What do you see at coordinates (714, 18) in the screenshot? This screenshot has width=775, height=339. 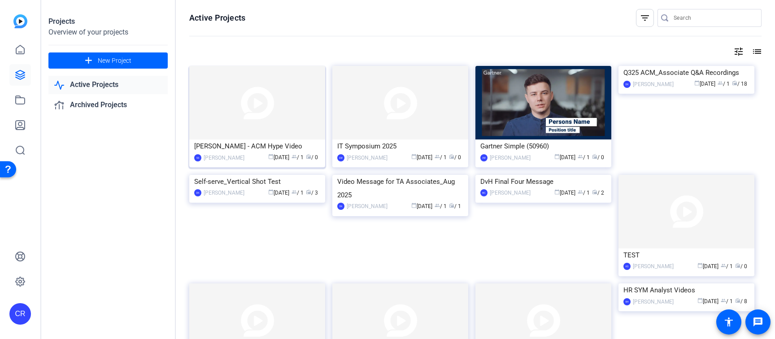 I see `input: Search` at bounding box center [714, 18].